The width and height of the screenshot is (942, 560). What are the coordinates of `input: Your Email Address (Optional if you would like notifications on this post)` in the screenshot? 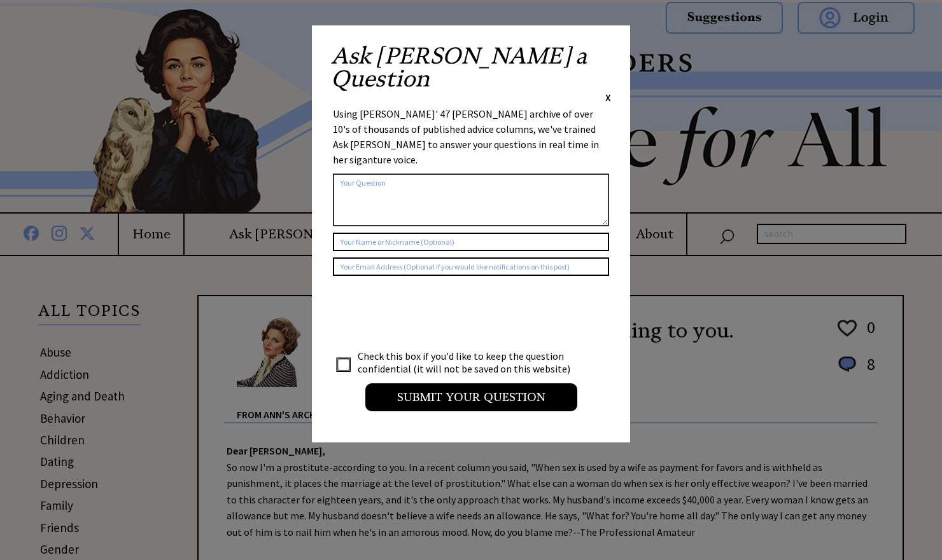 It's located at (471, 267).